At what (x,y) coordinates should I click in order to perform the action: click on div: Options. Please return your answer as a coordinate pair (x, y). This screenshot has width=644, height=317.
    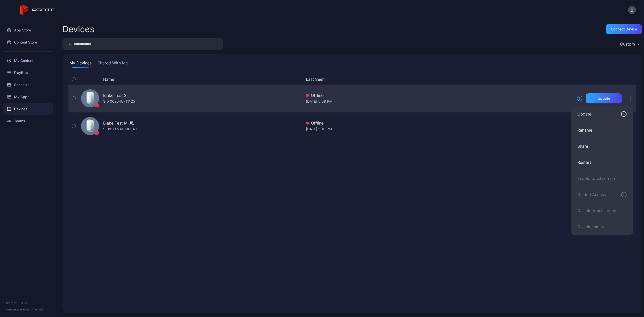
    Looking at the image, I should click on (631, 79).